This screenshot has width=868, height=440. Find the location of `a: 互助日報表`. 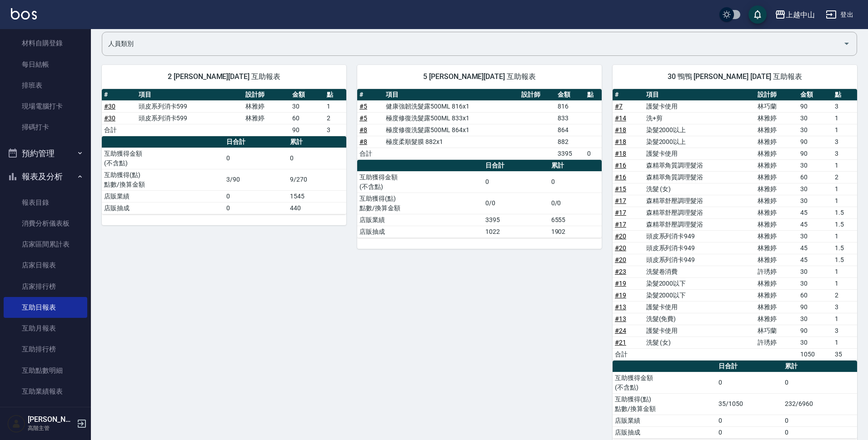

a: 互助日報表 is located at coordinates (45, 307).